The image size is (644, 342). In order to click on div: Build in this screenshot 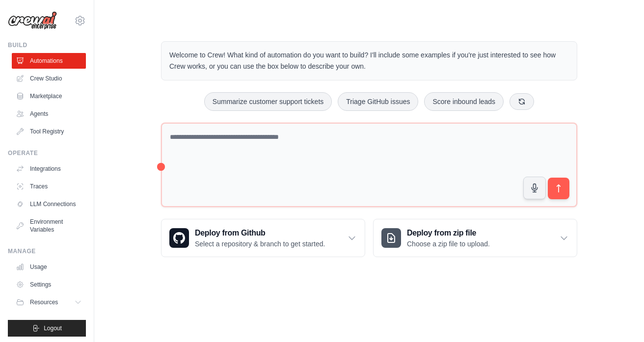, I will do `click(47, 45)`.